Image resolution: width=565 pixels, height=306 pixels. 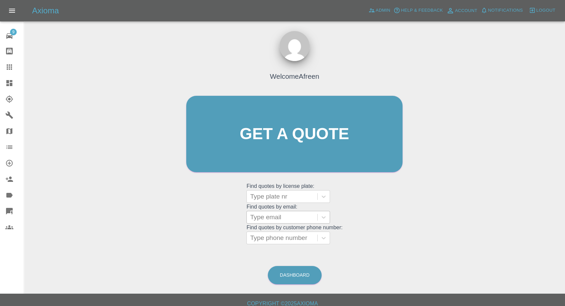 I want to click on span: Account, so click(x=466, y=11).